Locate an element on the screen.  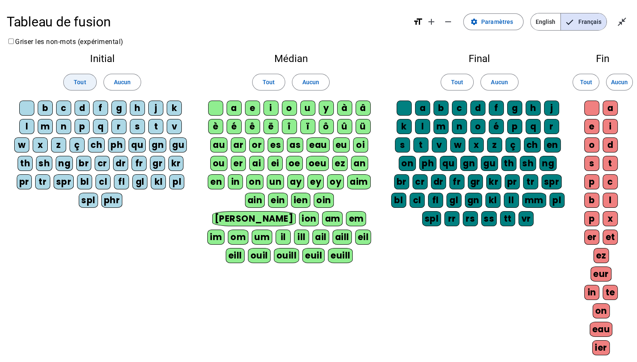
div: fl is located at coordinates (436, 200).